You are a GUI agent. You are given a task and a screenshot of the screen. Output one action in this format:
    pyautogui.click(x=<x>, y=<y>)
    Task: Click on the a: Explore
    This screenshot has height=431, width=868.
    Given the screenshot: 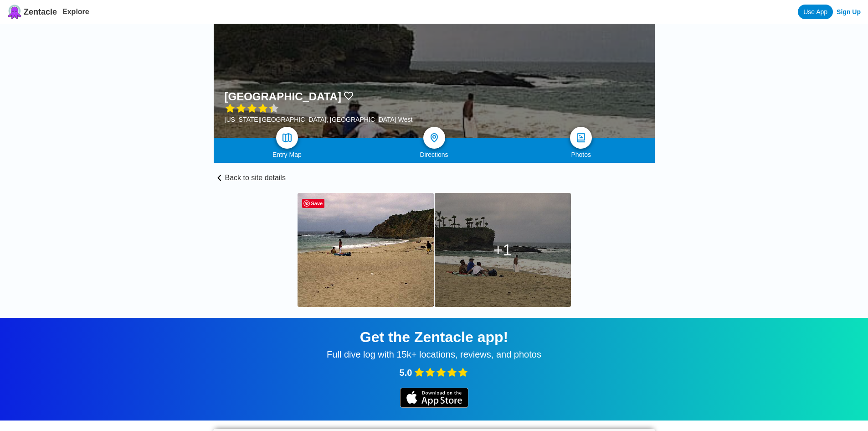 What is the action you would take?
    pyautogui.click(x=75, y=12)
    